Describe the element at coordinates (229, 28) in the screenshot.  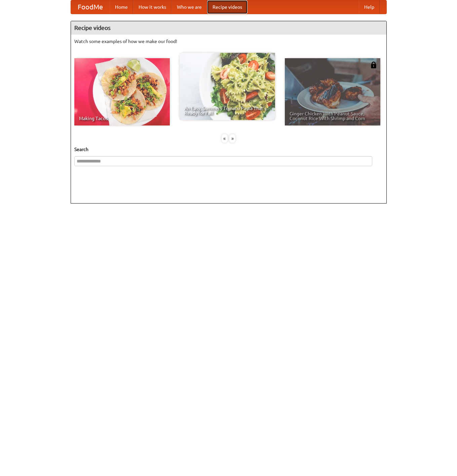
I see `h4: Recipe videos` at that location.